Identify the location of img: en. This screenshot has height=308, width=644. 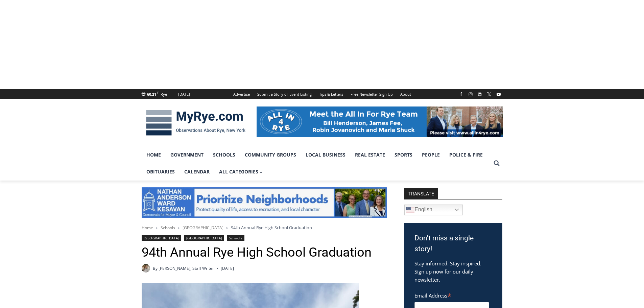
(410, 210).